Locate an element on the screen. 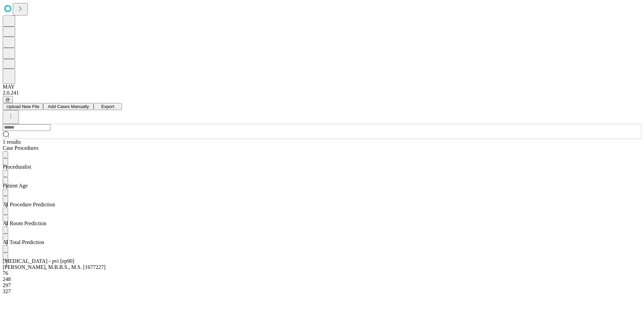 Image resolution: width=644 pixels, height=311 pixels. button: Export is located at coordinates (108, 106).